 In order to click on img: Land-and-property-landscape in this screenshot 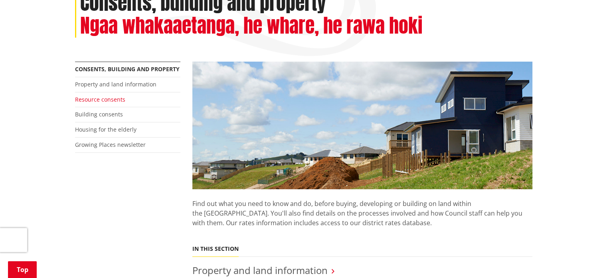, I will do `click(363, 125)`.